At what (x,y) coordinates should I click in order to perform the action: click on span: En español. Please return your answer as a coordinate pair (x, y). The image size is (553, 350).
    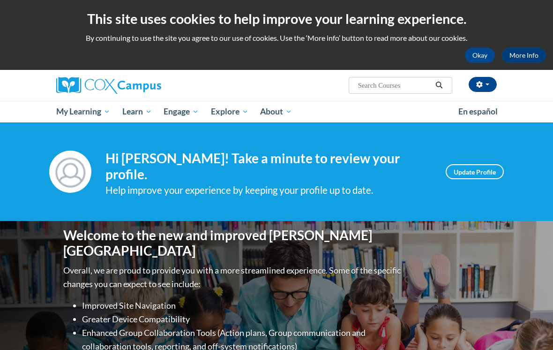
    Looking at the image, I should click on (478, 111).